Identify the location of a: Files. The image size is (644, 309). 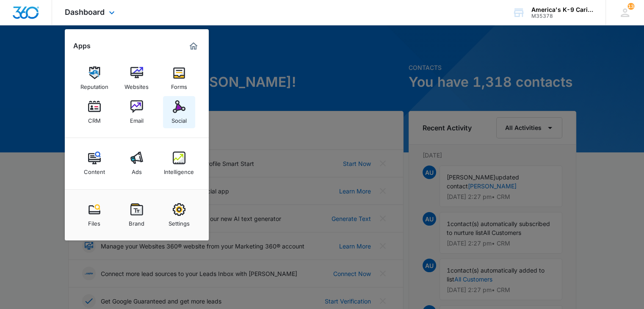
(95, 215).